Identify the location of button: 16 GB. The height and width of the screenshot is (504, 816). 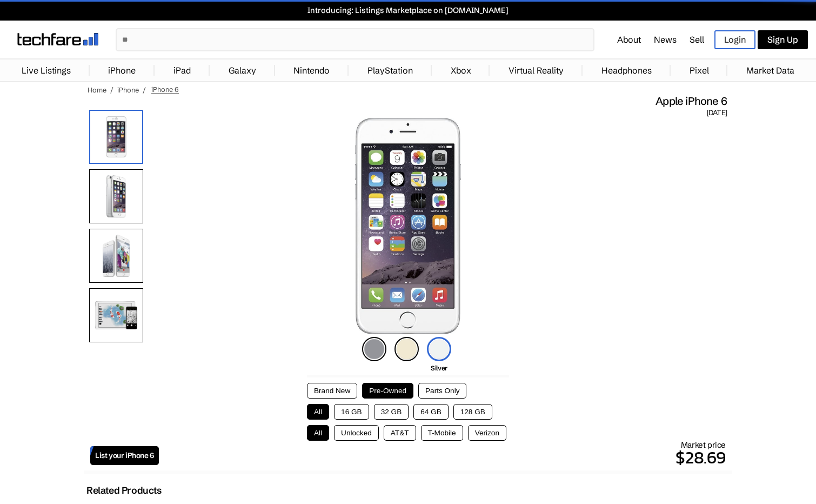
(351, 411).